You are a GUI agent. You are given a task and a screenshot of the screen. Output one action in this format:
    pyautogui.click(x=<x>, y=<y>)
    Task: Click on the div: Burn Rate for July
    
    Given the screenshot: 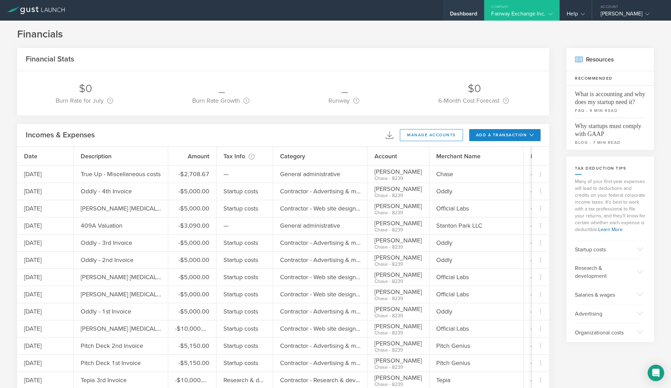 What is the action you would take?
    pyautogui.click(x=84, y=101)
    